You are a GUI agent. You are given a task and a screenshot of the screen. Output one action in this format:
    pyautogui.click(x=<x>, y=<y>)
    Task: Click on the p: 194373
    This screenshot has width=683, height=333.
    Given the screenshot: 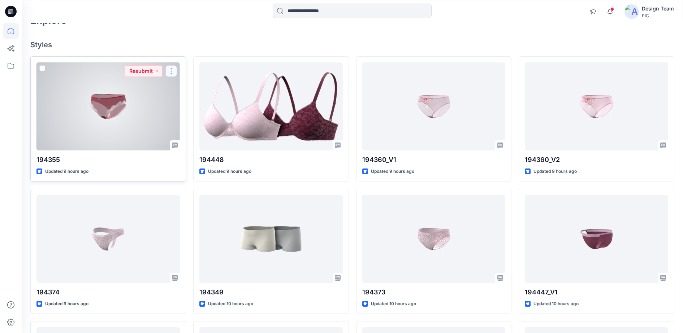 What is the action you would take?
    pyautogui.click(x=434, y=292)
    